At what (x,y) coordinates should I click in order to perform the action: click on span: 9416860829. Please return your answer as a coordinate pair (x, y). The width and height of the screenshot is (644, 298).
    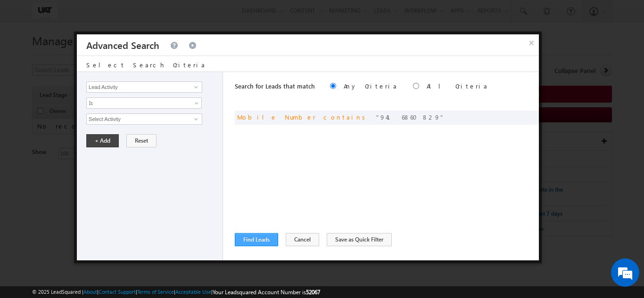
    Looking at the image, I should click on (410, 117).